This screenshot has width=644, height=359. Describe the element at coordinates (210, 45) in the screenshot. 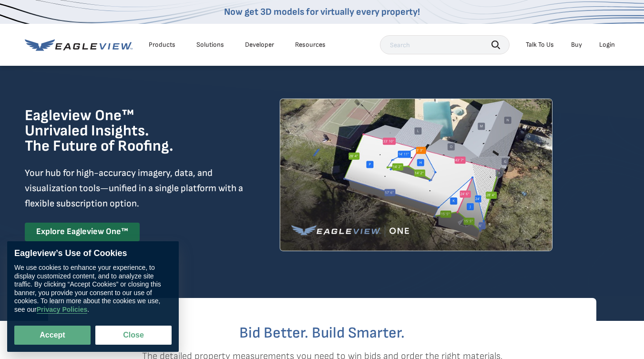

I see `div: Solutions` at that location.